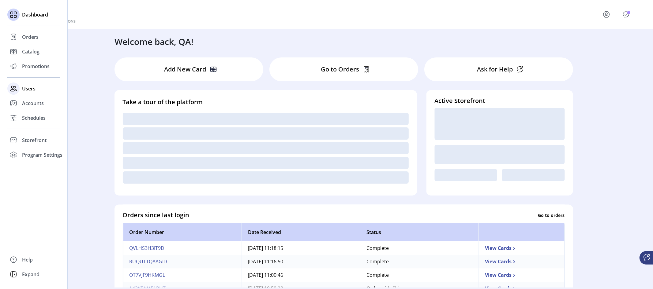 Image resolution: width=653 pixels, height=289 pixels. Describe the element at coordinates (266, 102) in the screenshot. I see `h4: Take a tour of the platform` at that location.